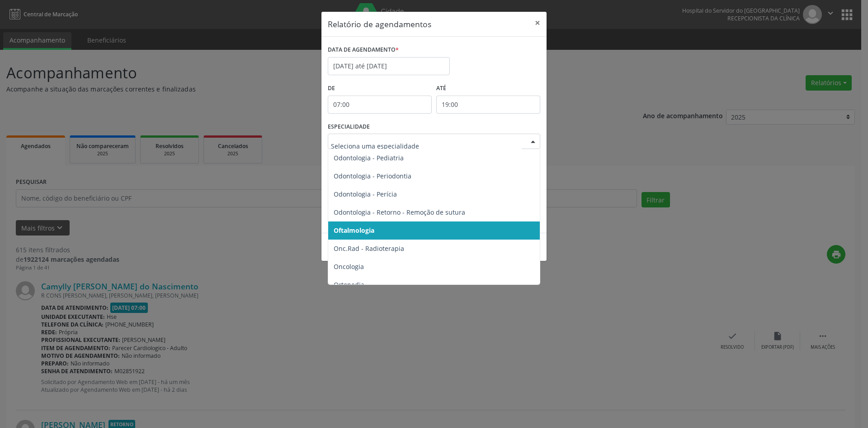 This screenshot has width=868, height=428. Describe the element at coordinates (350, 284) in the screenshot. I see `span: Ortopedia` at that location.